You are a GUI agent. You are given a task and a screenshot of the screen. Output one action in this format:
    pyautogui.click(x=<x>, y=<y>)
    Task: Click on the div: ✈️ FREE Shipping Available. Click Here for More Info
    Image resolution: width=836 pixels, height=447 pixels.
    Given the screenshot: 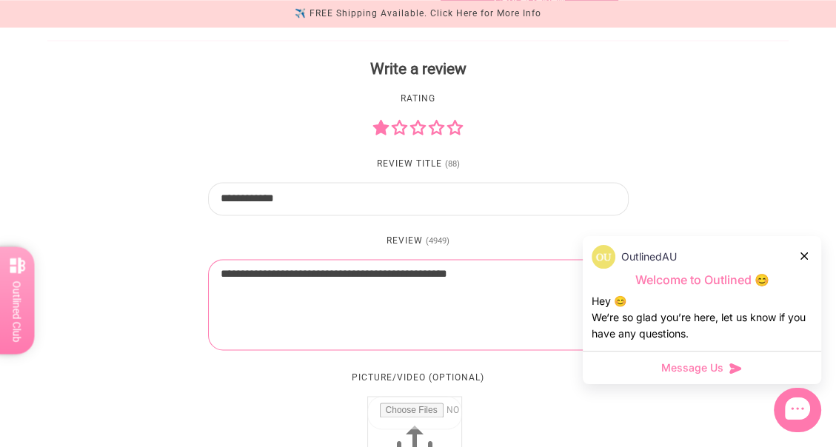 What is the action you would take?
    pyautogui.click(x=417, y=13)
    